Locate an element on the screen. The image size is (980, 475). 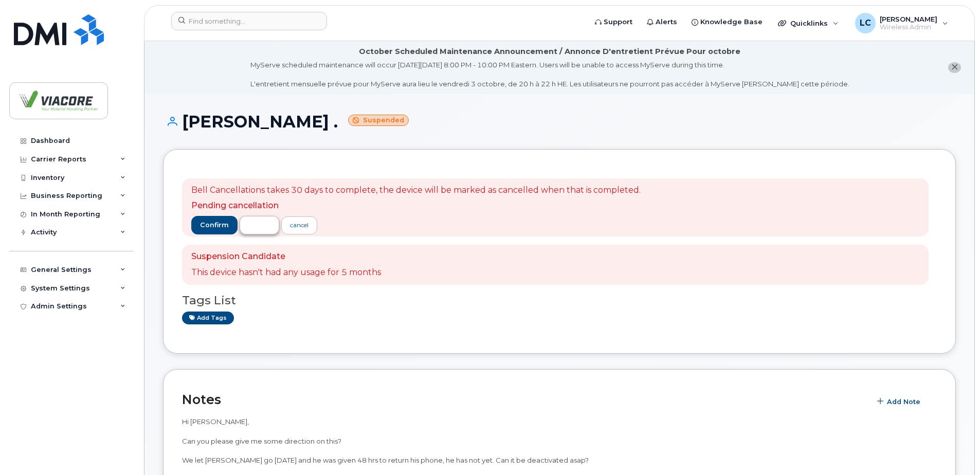
button: Add Note is located at coordinates (900, 402).